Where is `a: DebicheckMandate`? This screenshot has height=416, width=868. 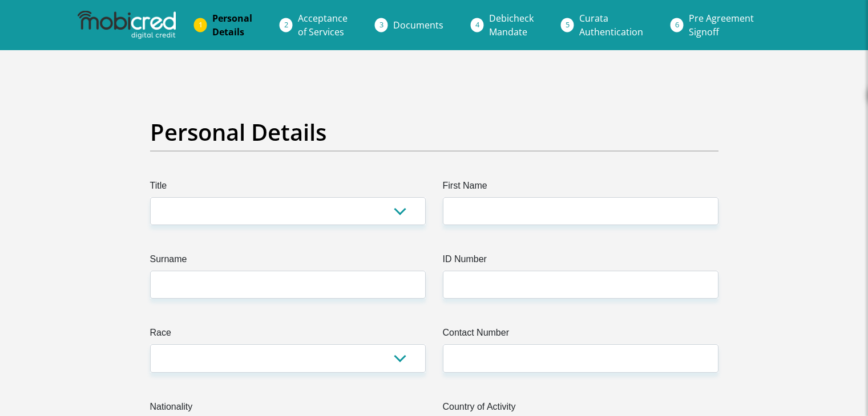
a: DebicheckMandate is located at coordinates (511, 25).